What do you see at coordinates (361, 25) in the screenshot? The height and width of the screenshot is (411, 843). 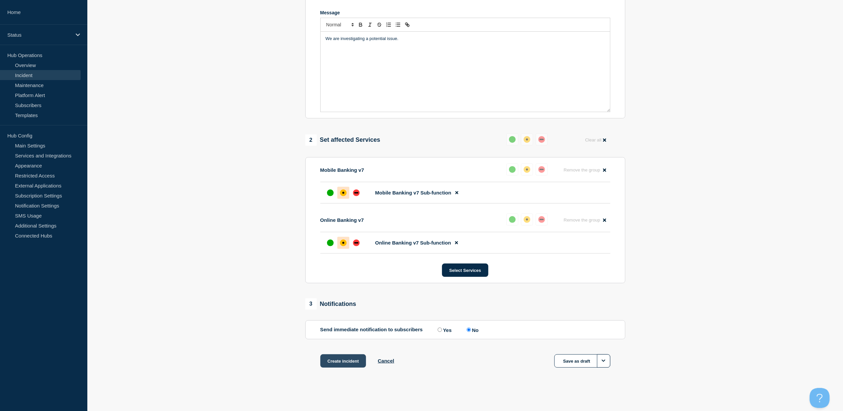 I see `button: Toggle bold text` at bounding box center [361, 25].